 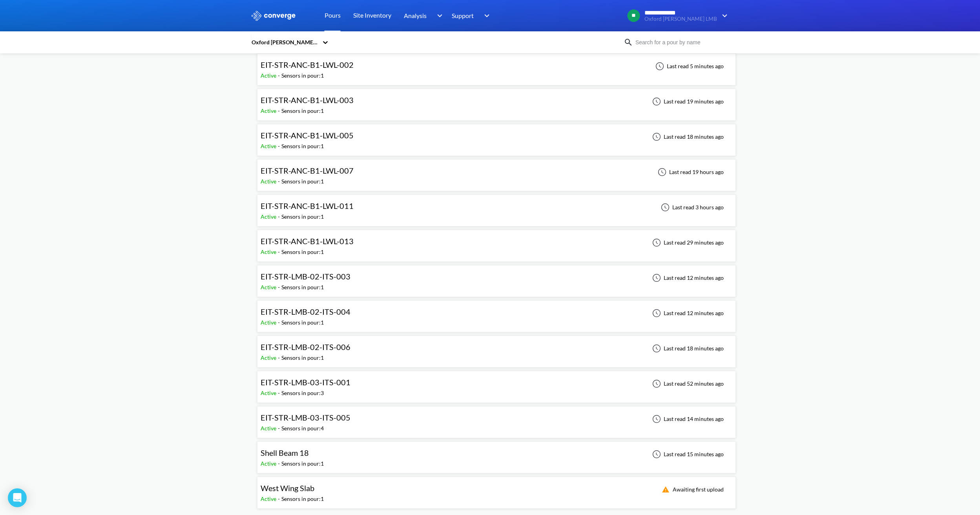 I want to click on span: EIT-STR-ANC-B1-LWL-005, so click(x=307, y=136).